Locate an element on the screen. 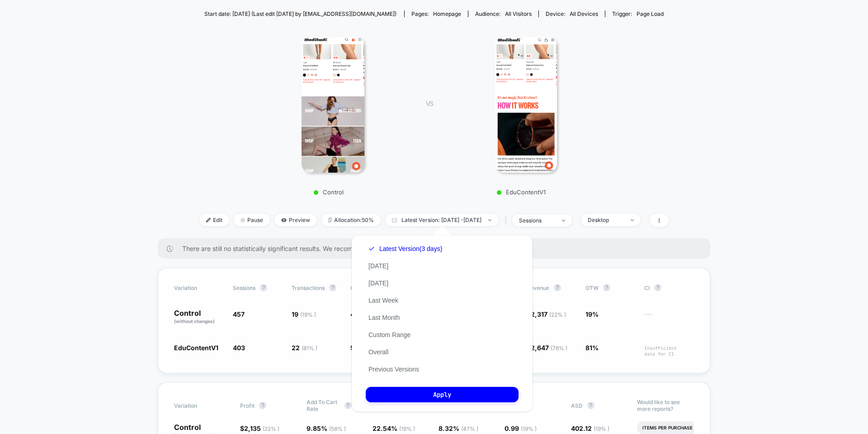 Image resolution: width=868 pixels, height=434 pixels. span: ASD is located at coordinates (577, 405).